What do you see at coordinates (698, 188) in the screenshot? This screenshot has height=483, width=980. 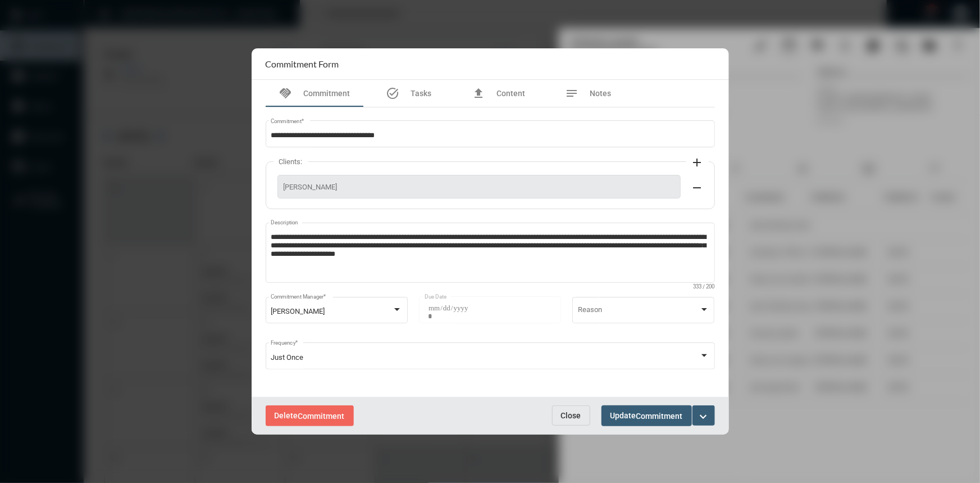 I see `mat-icon: remove` at bounding box center [698, 188].